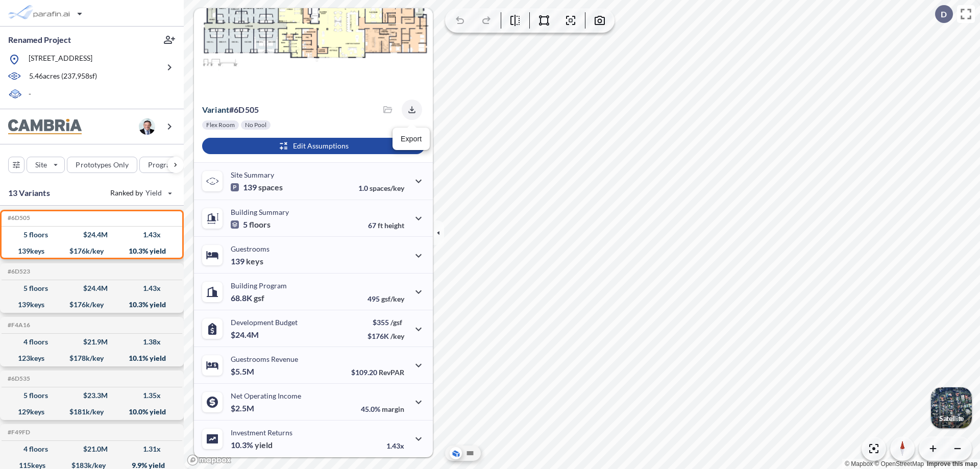  I want to click on span: /gsf, so click(396, 322).